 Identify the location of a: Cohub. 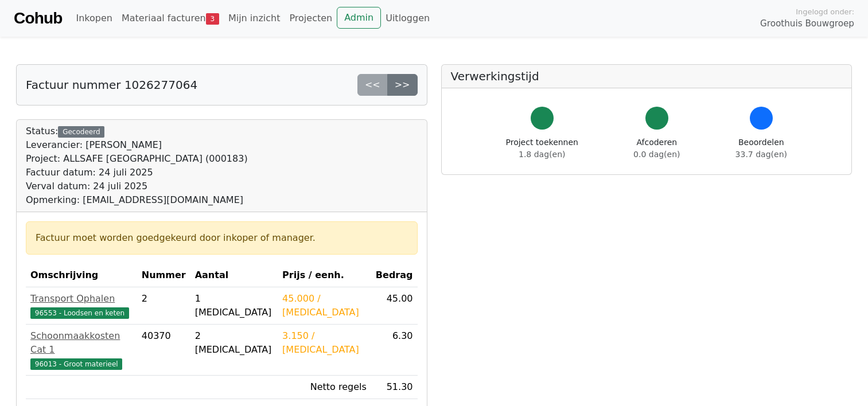
(38, 18).